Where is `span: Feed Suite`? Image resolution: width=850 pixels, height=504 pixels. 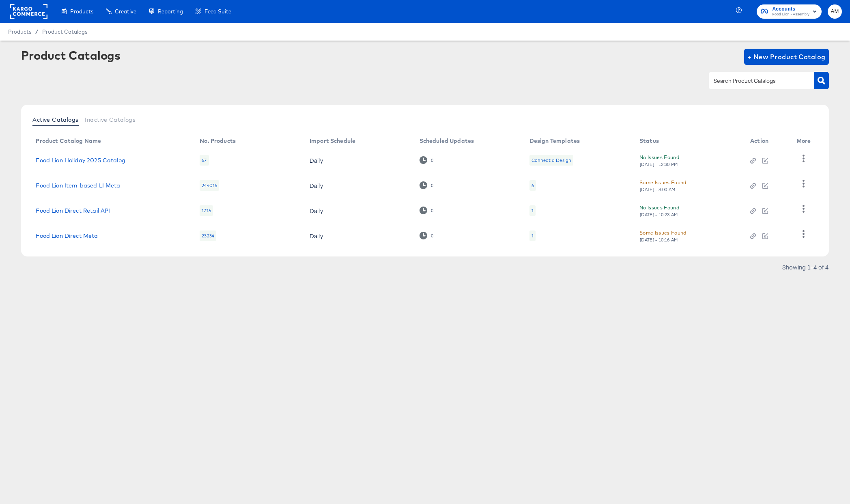
span: Feed Suite is located at coordinates (218, 11).